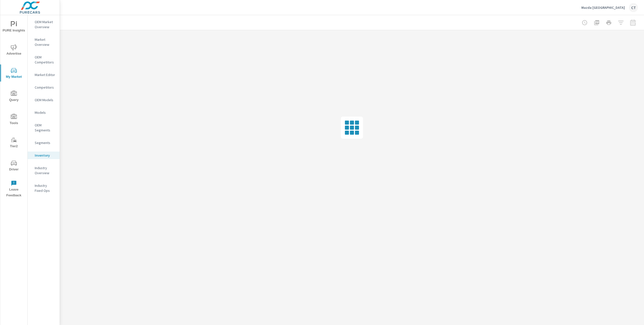  I want to click on p: Industry Overview, so click(45, 170).